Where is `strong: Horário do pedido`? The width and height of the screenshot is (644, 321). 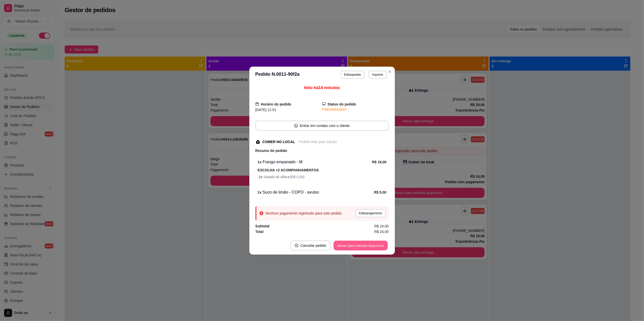 strong: Horário do pedido is located at coordinates (276, 104).